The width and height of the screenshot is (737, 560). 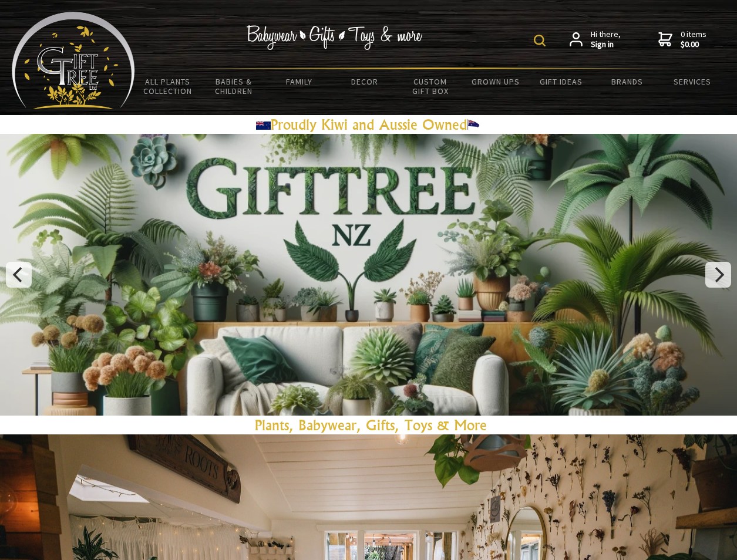 What do you see at coordinates (74, 61) in the screenshot?
I see `img: Babyware - Gifts - Toys and more...` at bounding box center [74, 61].